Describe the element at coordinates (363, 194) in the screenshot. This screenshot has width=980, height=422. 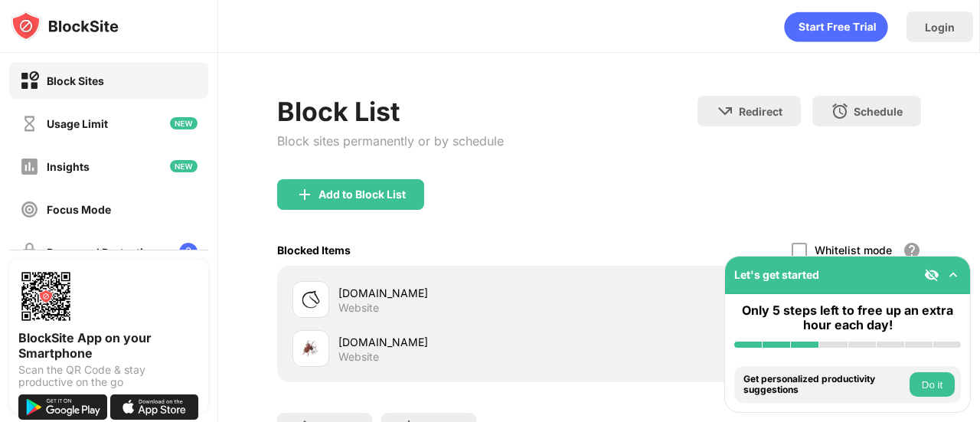
I see `div: Add to Block List` at that location.